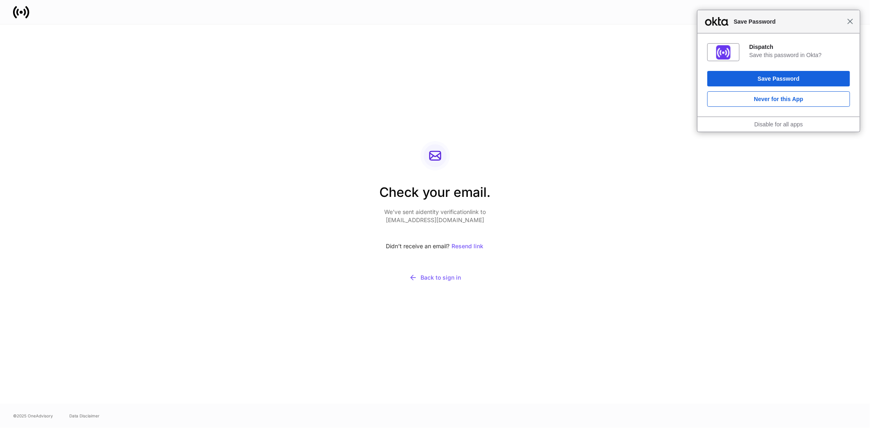  Describe the element at coordinates (435, 196) in the screenshot. I see `h2: Check your email.` at that location.